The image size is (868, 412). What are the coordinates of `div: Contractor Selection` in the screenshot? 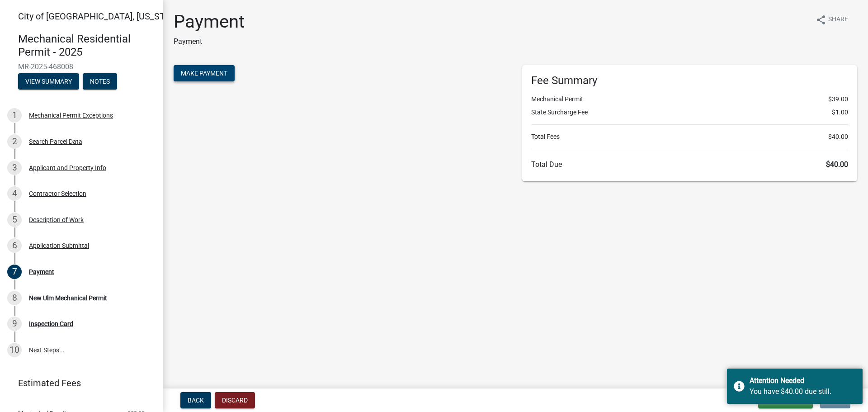 It's located at (58, 194).